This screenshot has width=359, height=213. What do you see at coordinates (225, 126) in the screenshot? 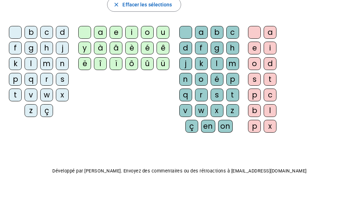
I see `div: on` at bounding box center [225, 126].